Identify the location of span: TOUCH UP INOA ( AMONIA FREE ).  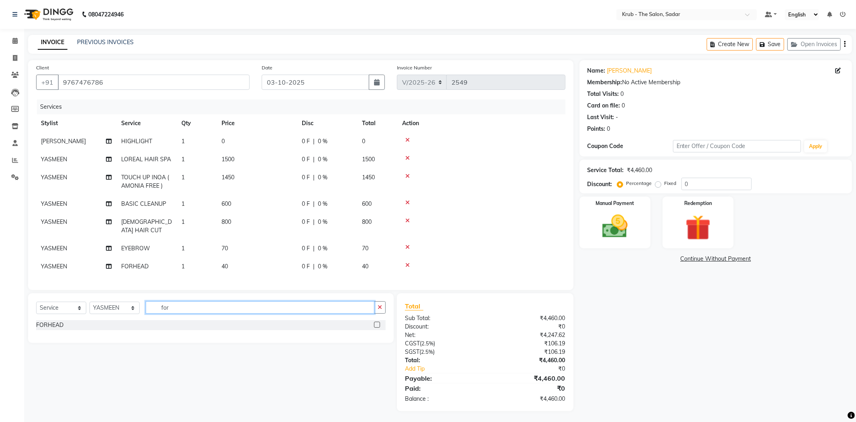
(145, 181).